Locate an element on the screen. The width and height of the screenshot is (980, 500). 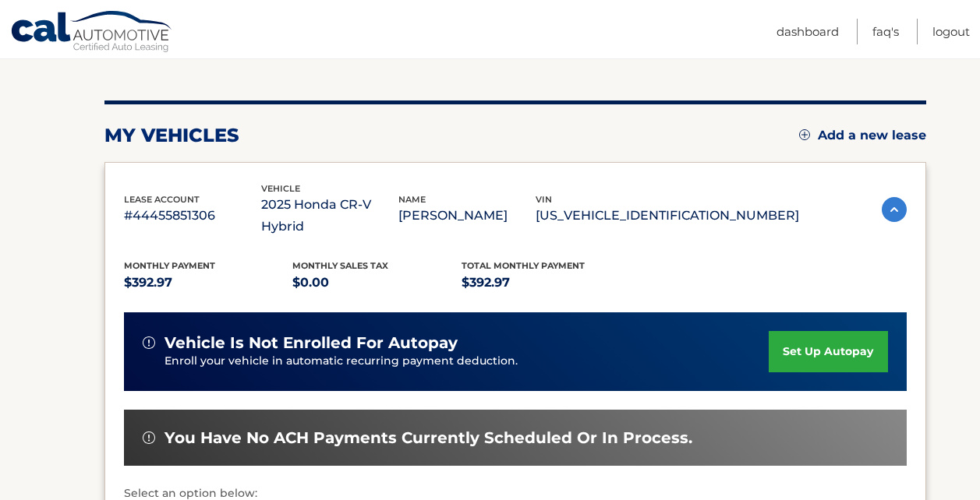
a: Logout is located at coordinates (951, 31).